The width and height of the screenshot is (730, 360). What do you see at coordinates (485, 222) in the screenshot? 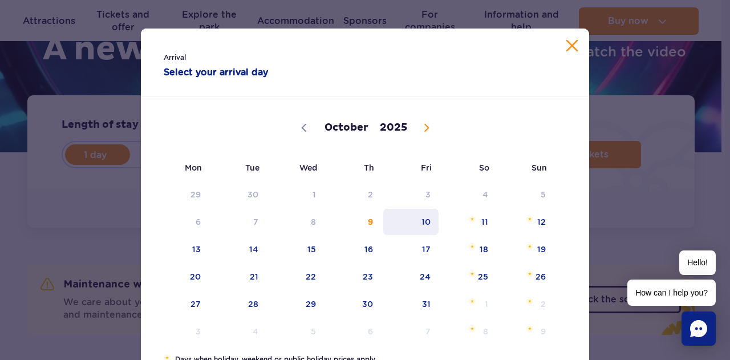
I see `font: 11` at bounding box center [485, 222].